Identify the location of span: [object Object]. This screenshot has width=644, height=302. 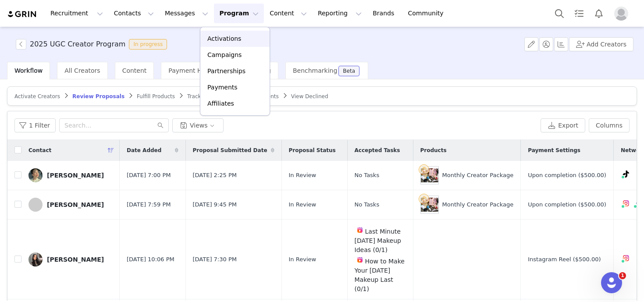
(93, 44).